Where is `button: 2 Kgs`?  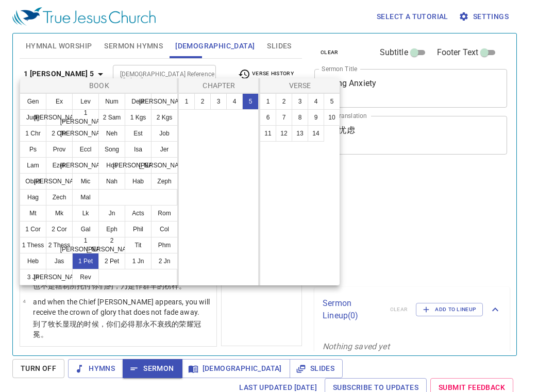
button: 2 Kgs is located at coordinates (164, 117).